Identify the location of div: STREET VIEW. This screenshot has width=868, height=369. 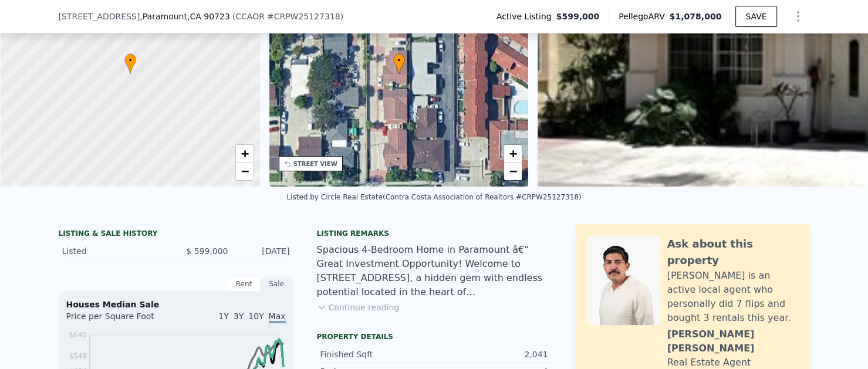
(315, 164).